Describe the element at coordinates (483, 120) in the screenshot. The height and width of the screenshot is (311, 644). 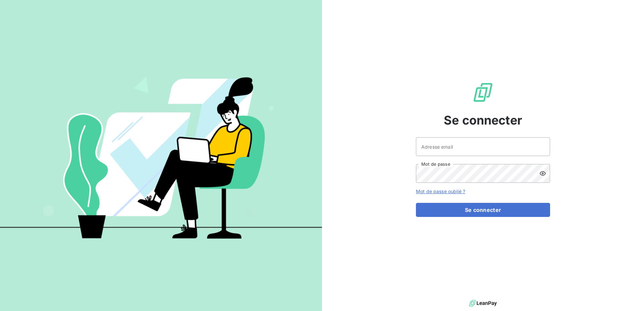
I see `span: Se connecter` at that location.